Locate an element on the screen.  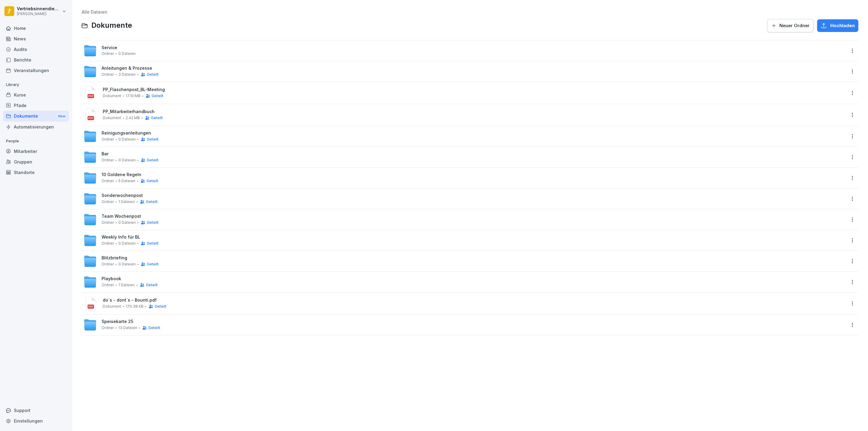
div: New is located at coordinates (62, 116).